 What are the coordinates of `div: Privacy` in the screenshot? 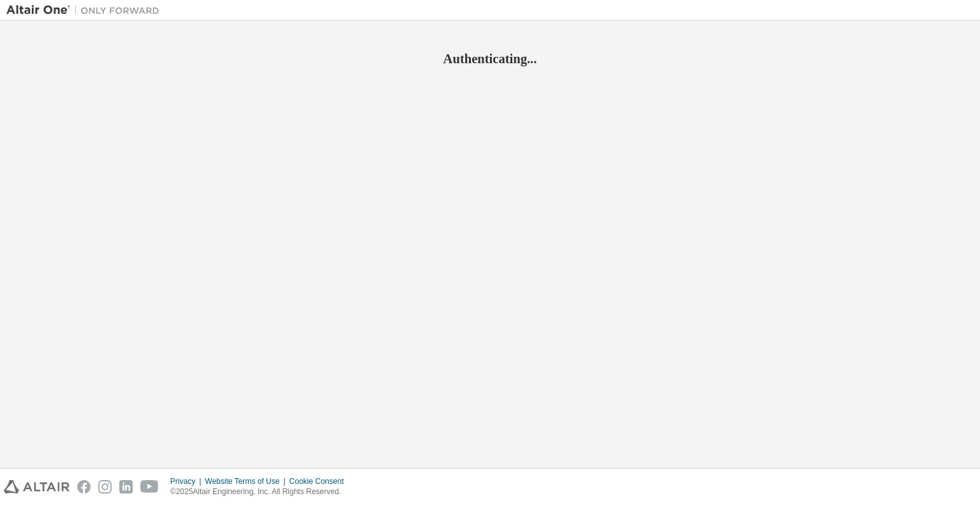 It's located at (188, 482).